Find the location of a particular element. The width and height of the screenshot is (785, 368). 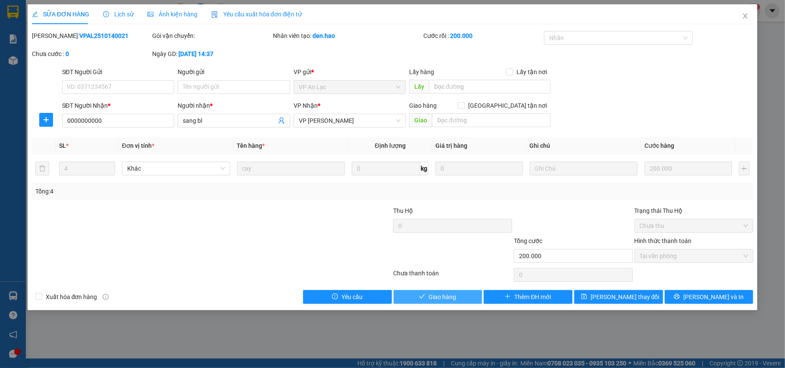

b: den.hao is located at coordinates (324, 36).